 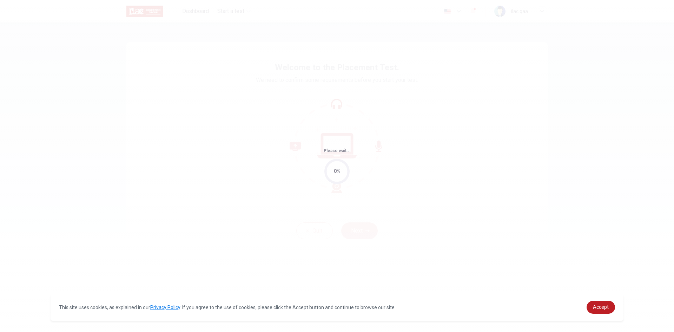 I want to click on a: Privacy Policy, so click(x=165, y=307).